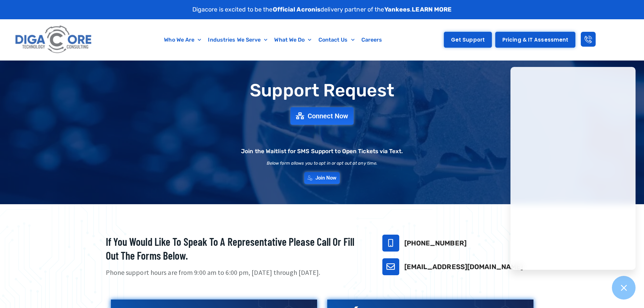 This screenshot has width=644, height=308. What do you see at coordinates (326, 178) in the screenshot?
I see `span: Join Now` at bounding box center [326, 178].